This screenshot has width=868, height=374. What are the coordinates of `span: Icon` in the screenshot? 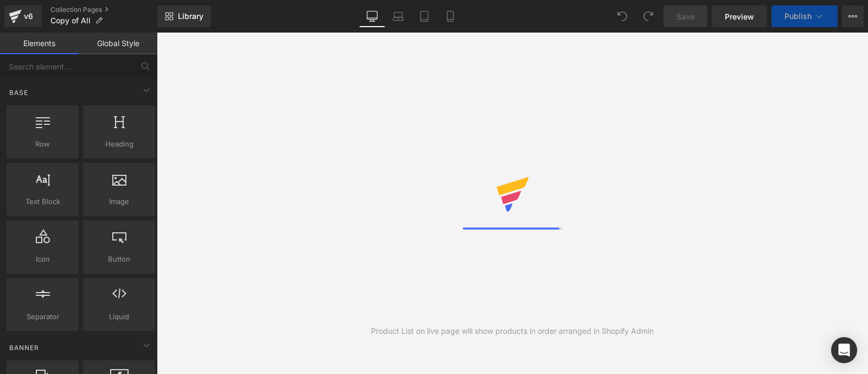 It's located at (42, 259).